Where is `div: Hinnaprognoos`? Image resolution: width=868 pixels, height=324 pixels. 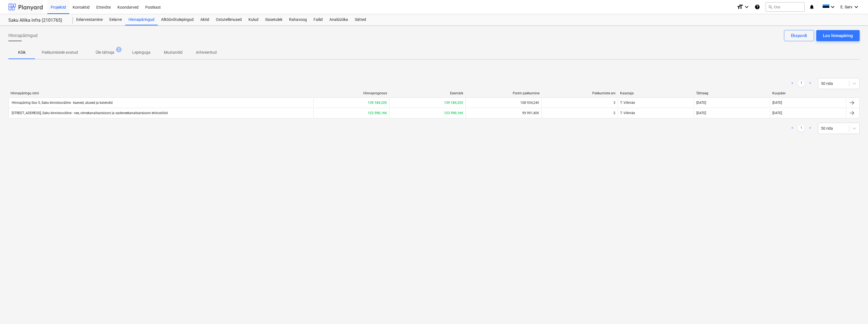
div: Hinnaprognoos is located at coordinates (351, 93).